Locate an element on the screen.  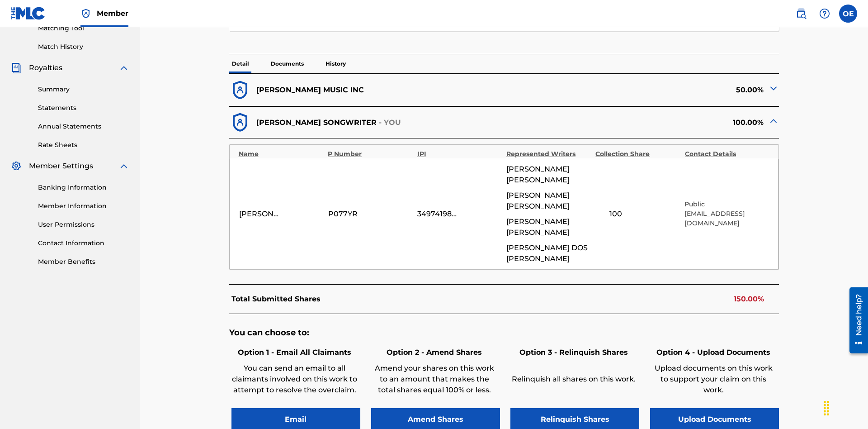
a: Public Search is located at coordinates (802, 14).